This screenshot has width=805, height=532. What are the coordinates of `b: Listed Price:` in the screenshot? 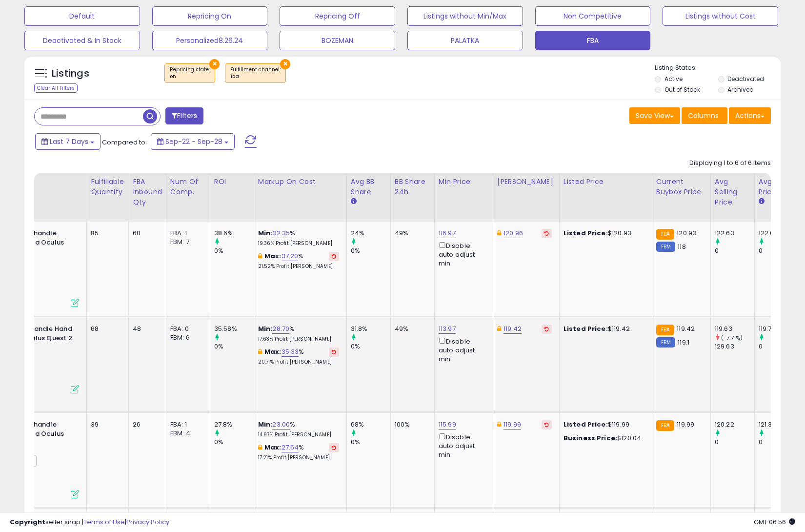 It's located at (585, 233).